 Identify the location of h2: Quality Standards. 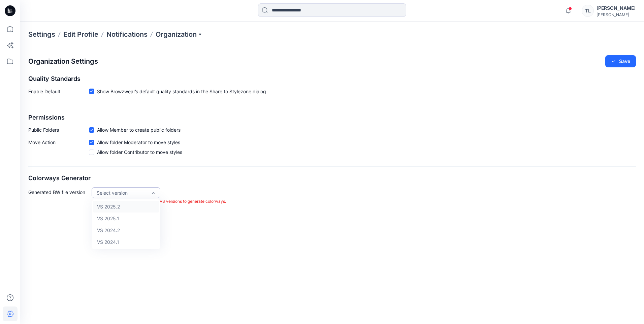
(332, 79).